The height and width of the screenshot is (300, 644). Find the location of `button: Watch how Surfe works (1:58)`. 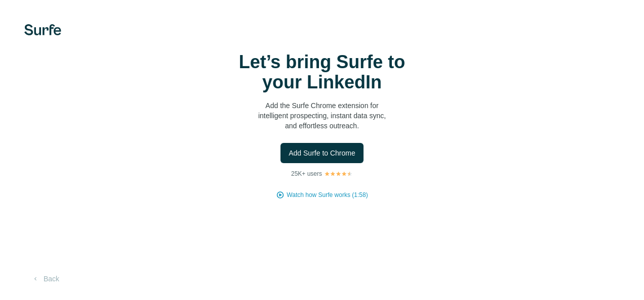

button: Watch how Surfe works (1:58) is located at coordinates (327, 195).